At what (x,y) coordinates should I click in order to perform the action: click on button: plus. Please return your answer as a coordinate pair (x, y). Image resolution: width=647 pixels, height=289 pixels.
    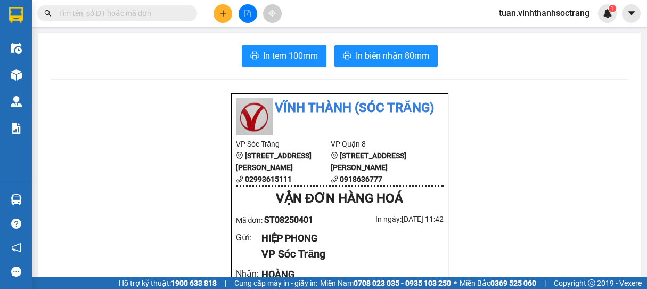
    Looking at the image, I should click on (223, 13).